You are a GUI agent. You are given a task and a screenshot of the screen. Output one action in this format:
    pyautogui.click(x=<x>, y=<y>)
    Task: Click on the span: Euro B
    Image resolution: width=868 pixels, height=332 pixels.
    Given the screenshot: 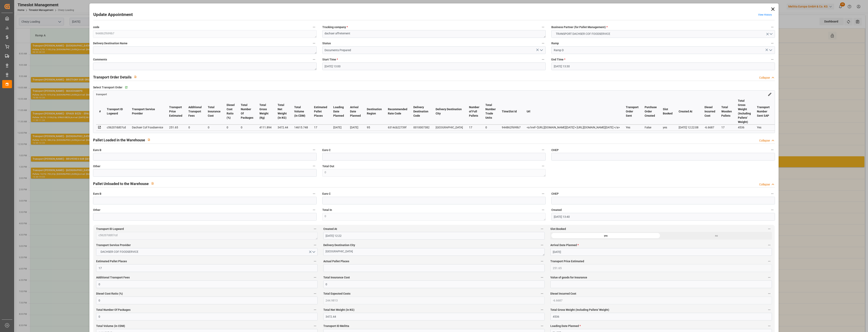 What is the action you would take?
    pyautogui.click(x=97, y=150)
    